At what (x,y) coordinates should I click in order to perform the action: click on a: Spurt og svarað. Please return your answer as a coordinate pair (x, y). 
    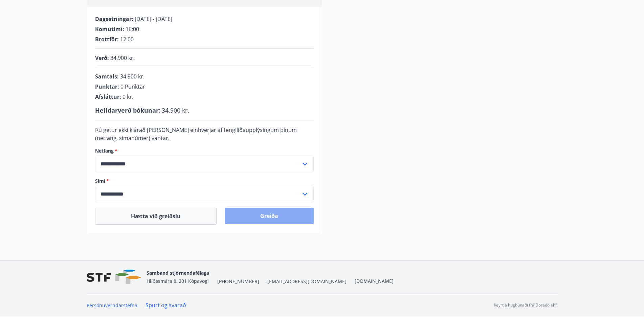
    Looking at the image, I should click on (166, 305).